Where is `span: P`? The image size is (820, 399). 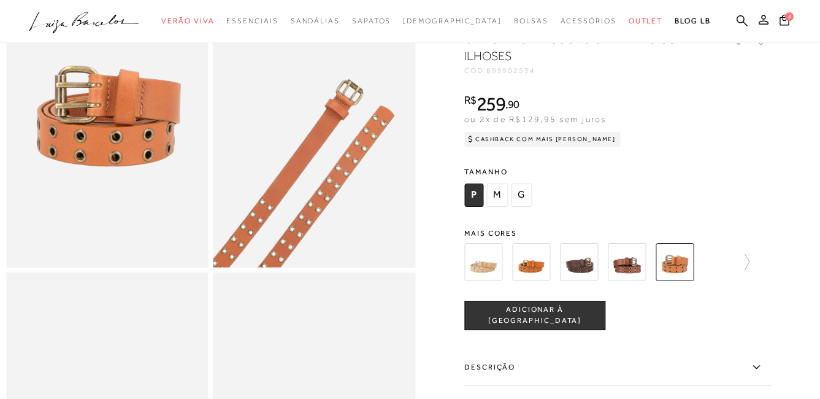
span: P is located at coordinates (473, 194).